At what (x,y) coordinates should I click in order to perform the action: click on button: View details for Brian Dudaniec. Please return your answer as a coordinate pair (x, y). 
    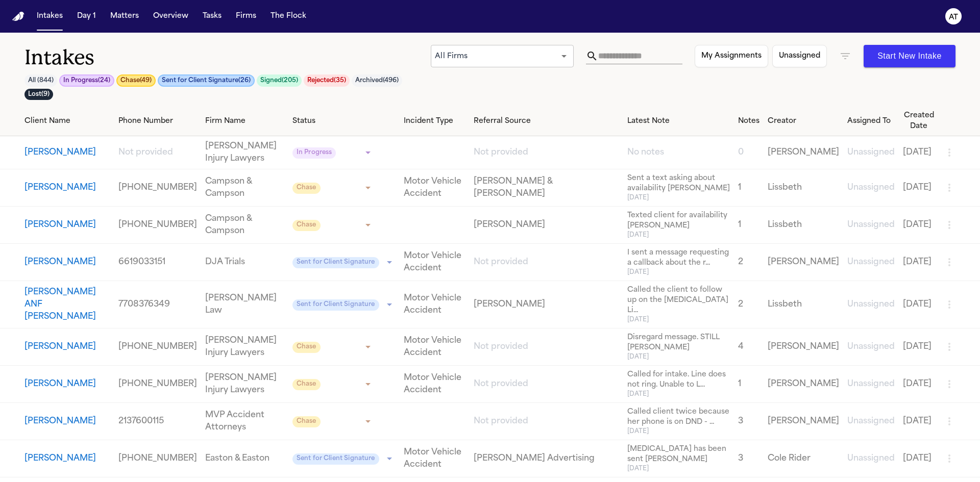
    Looking at the image, I should click on (60, 152).